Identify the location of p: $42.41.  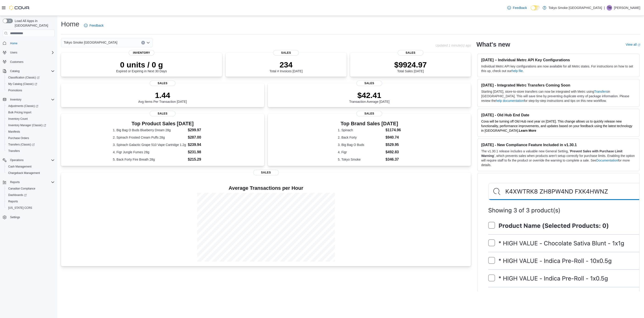
(369, 95).